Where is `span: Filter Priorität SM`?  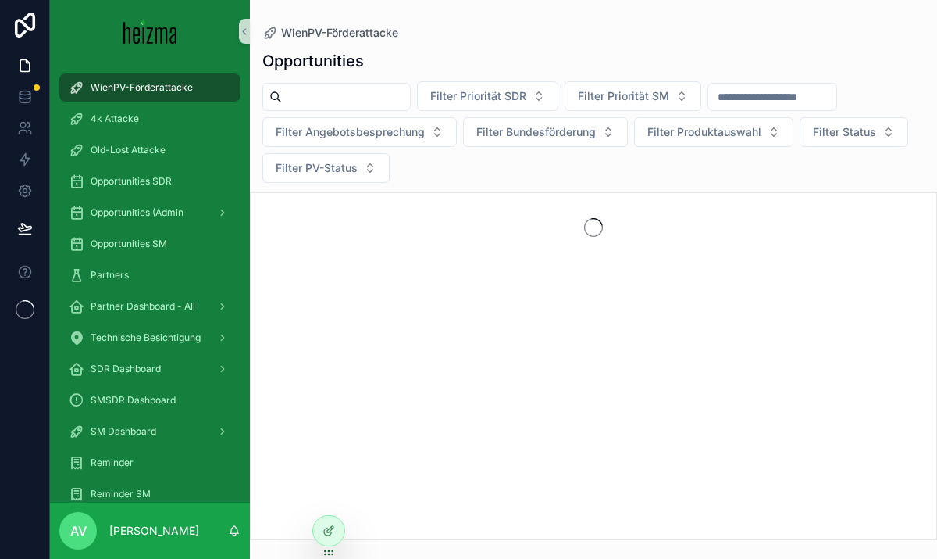 span: Filter Priorität SM is located at coordinates (623, 96).